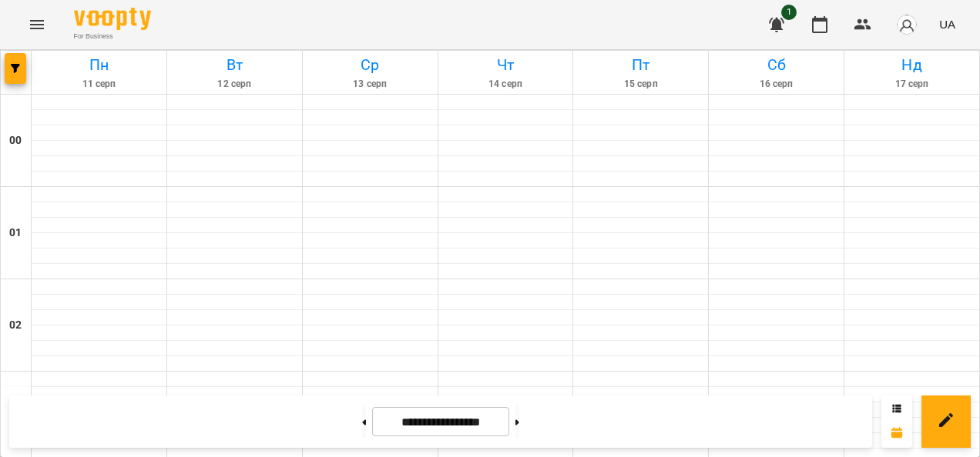  What do you see at coordinates (112, 19) in the screenshot?
I see `img: Voopty Logo` at bounding box center [112, 19].